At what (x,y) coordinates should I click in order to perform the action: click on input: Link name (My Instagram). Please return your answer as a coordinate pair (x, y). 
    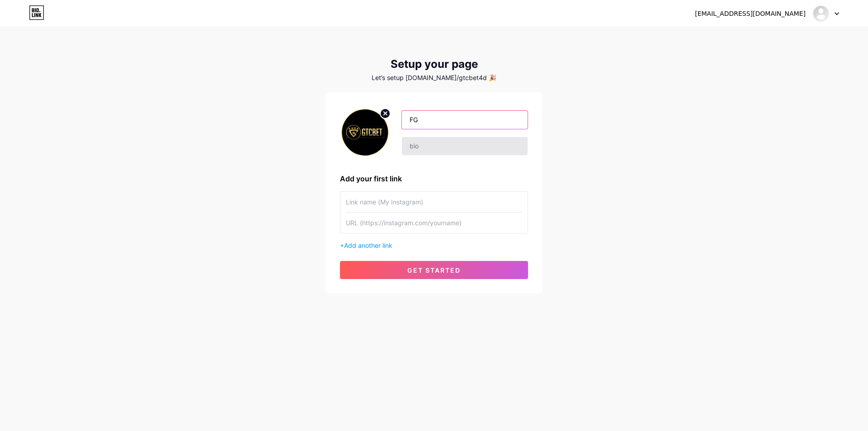
    Looking at the image, I should click on (434, 202).